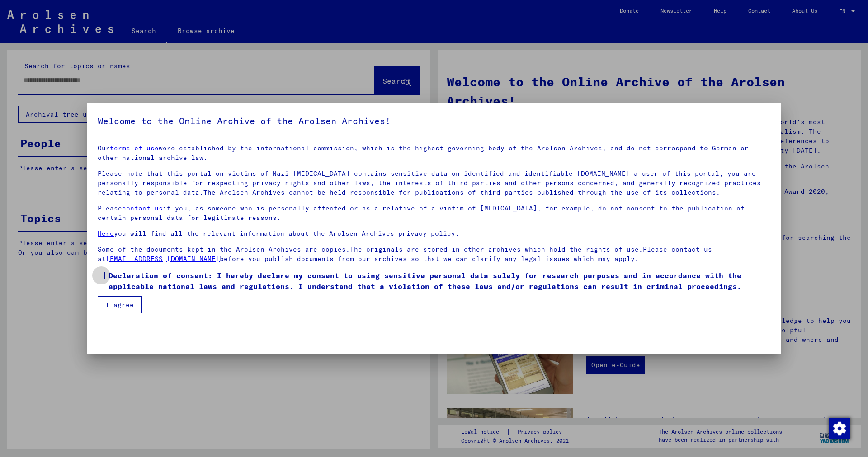 The width and height of the screenshot is (868, 457). What do you see at coordinates (839, 428) in the screenshot?
I see `div: Change consent` at bounding box center [839, 428].